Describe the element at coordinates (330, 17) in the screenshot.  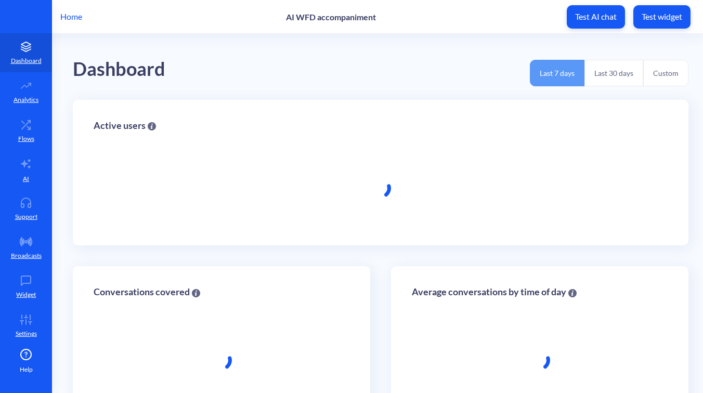
I see `p: AI WFD accompaniment` at that location.